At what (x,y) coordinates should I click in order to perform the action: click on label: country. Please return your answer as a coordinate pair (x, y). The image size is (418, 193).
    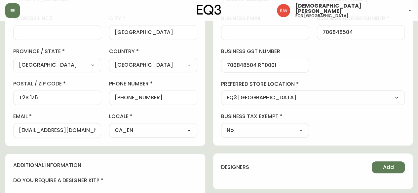
    Looking at the image, I should click on (153, 52).